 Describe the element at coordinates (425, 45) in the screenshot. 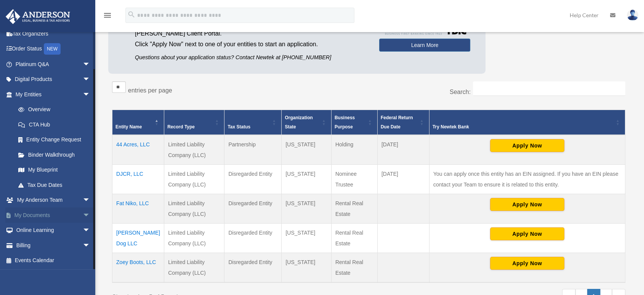

I see `a: Learn More` at that location.